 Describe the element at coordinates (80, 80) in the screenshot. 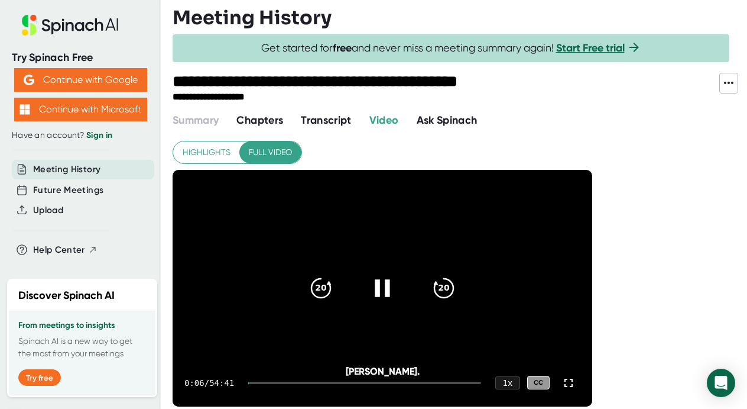

I see `button: Continue with Google` at that location.